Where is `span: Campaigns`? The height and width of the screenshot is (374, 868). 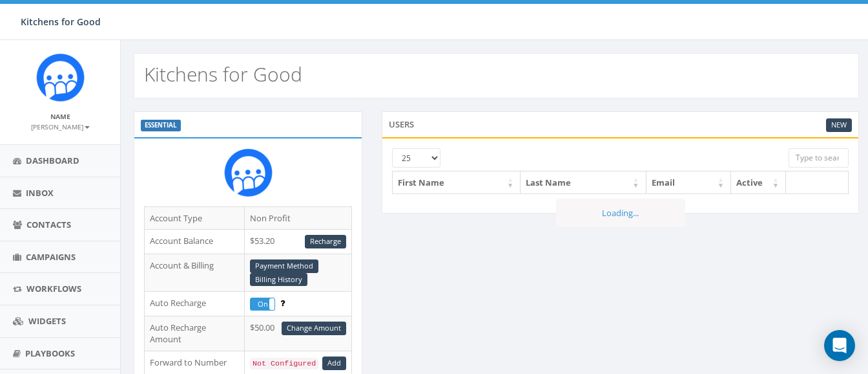
span: Campaigns is located at coordinates (50, 257).